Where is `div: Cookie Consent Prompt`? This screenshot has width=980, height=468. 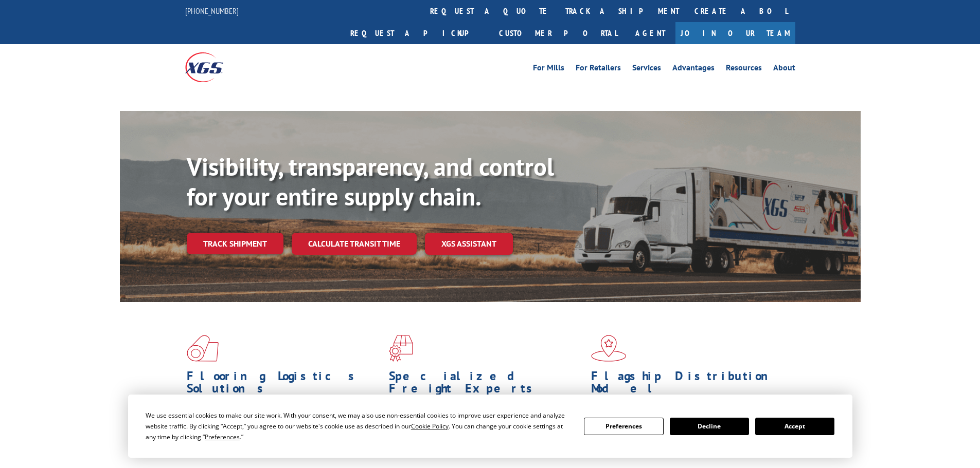
div: Cookie Consent Prompt is located at coordinates (490, 426).